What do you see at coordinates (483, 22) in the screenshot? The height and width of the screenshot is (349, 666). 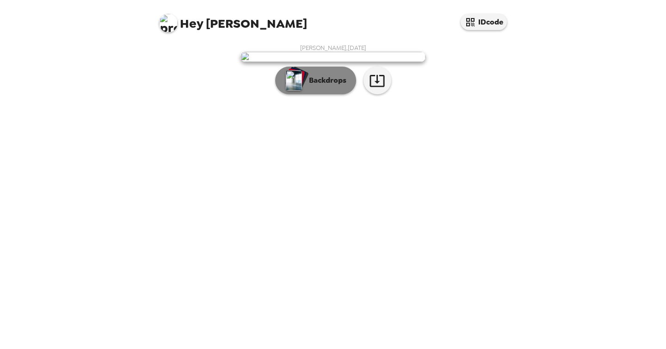 I see `button: IDcode` at bounding box center [483, 22].